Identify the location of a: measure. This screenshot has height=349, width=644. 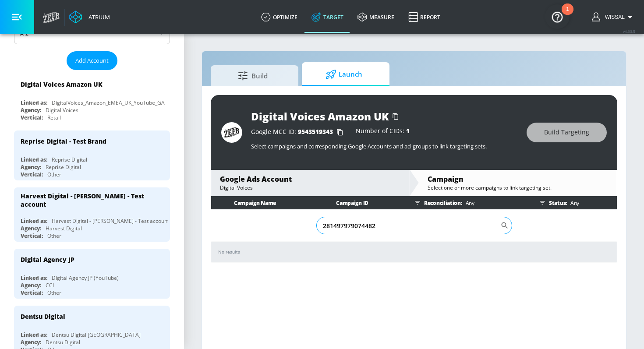
(376, 17).